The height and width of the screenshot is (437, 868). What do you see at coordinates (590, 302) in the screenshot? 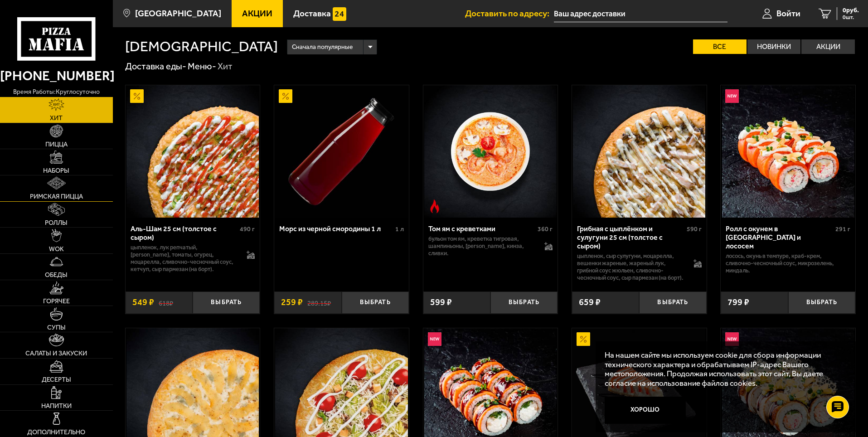
I see `span: 659 ₽` at bounding box center [590, 302].